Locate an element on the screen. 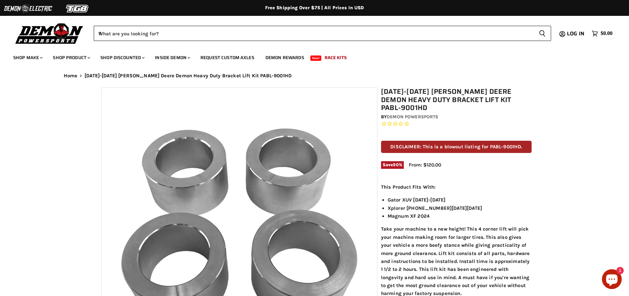 The height and width of the screenshot is (296, 629). a: Shop Product is located at coordinates (71, 57).